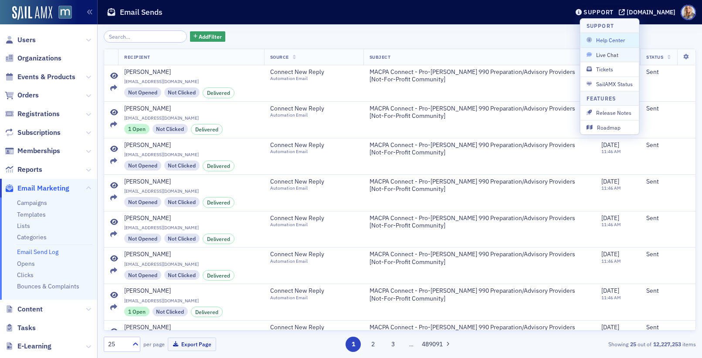 Image resolution: width=702 pixels, height=358 pixels. I want to click on button: Tickets, so click(609, 69).